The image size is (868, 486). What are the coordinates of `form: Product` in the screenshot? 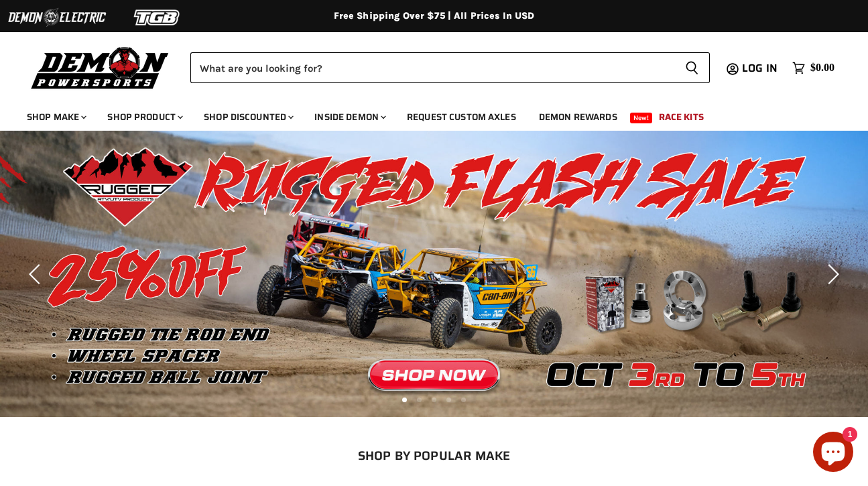 It's located at (450, 68).